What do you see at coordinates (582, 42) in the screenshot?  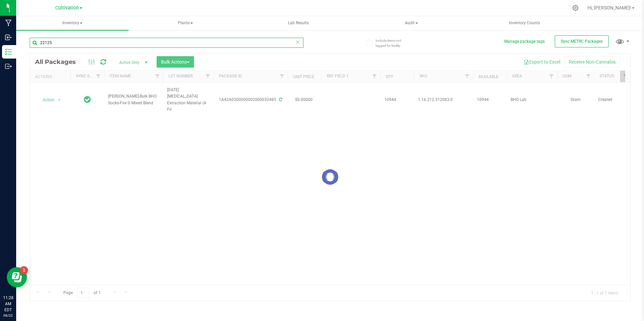 I see `span: Sync METRC Packages` at bounding box center [582, 42].